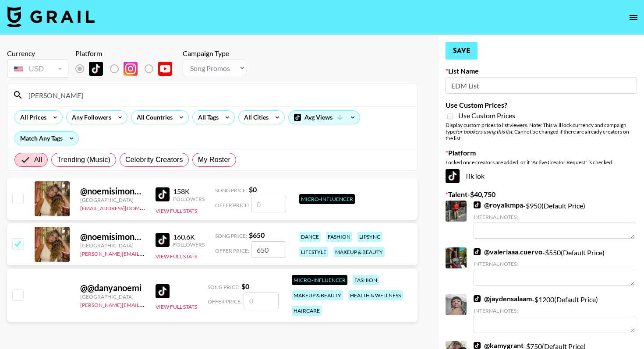  I want to click on div: Currency, so click(38, 53).